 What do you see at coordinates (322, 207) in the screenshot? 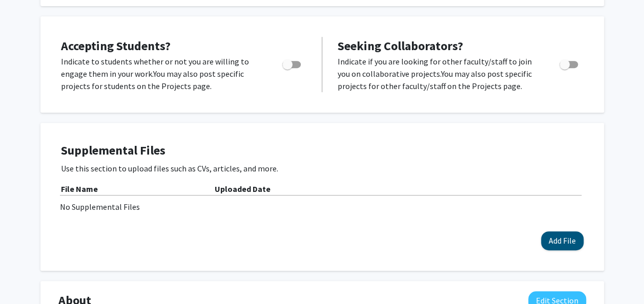
I see `div: No Supplemental Files` at bounding box center [322, 207].